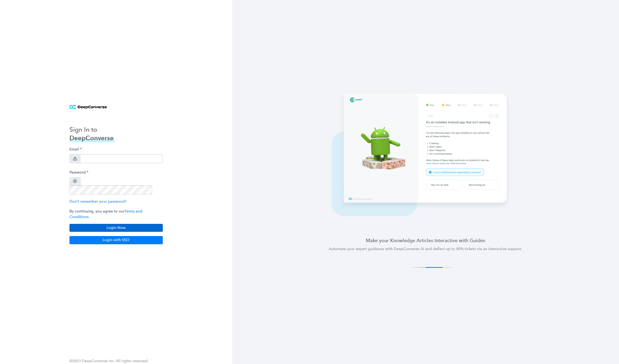 The width and height of the screenshot is (619, 364). Describe the element at coordinates (92, 138) in the screenshot. I see `h3: DeepConverse` at that location.